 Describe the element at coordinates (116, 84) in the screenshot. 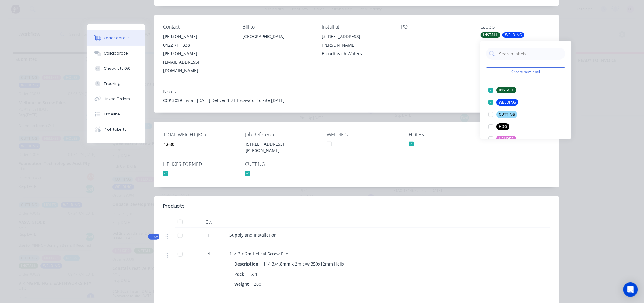

I see `button: Tracking` at that location.